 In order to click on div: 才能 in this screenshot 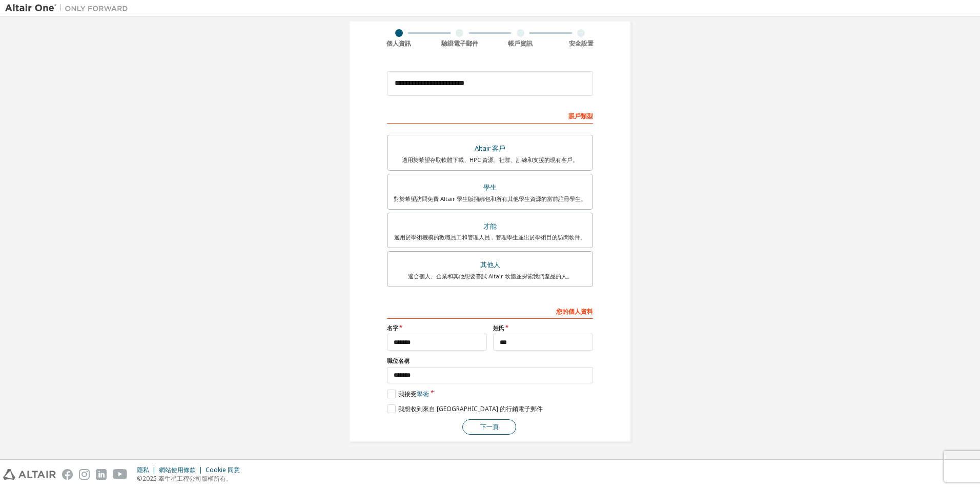, I will do `click(490, 227)`.